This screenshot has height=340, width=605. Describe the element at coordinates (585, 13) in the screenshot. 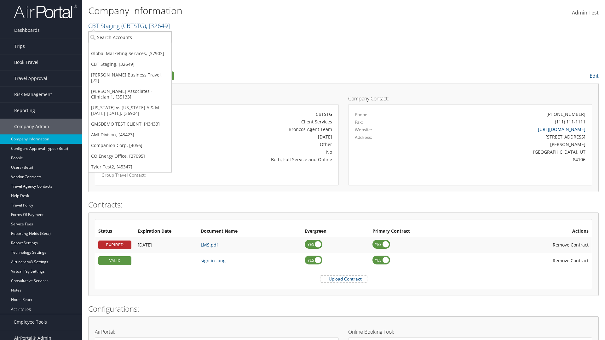

I see `a: Admin Test` at that location.